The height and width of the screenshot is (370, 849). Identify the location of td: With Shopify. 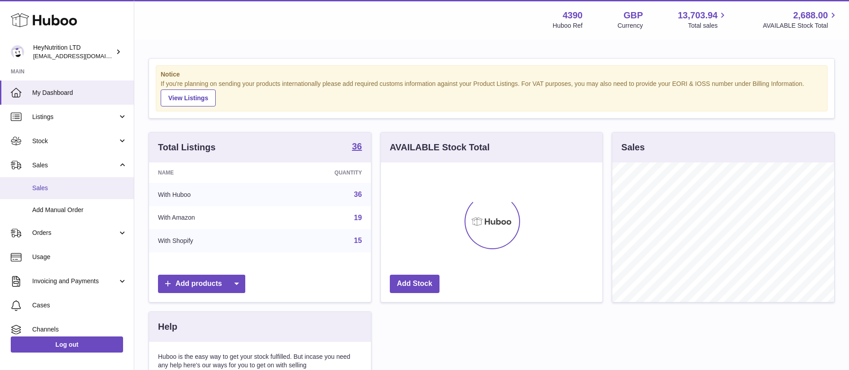
(209, 241).